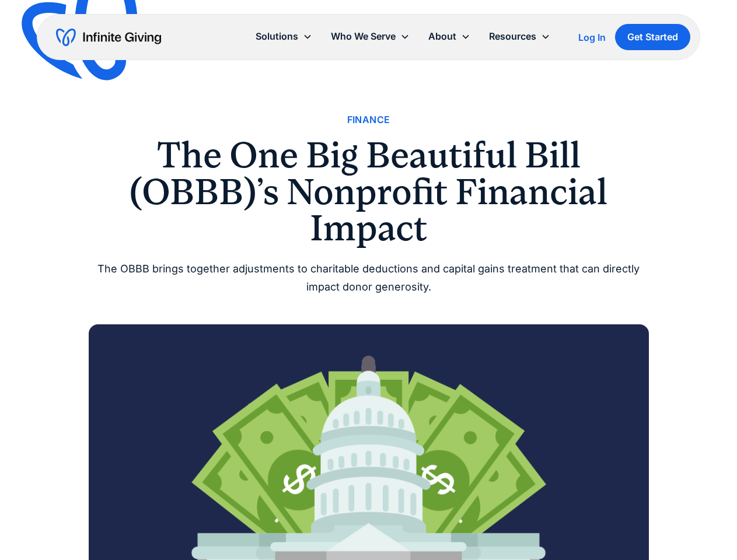 The height and width of the screenshot is (560, 737). Describe the element at coordinates (108, 38) in the screenshot. I see `a: home` at that location.